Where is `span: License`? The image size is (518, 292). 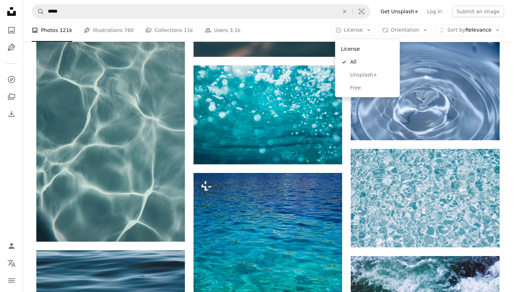
span: License is located at coordinates (353, 30).